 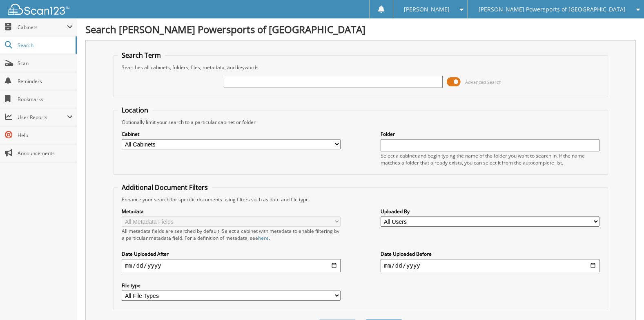 I want to click on span: Announcements, so click(x=45, y=153).